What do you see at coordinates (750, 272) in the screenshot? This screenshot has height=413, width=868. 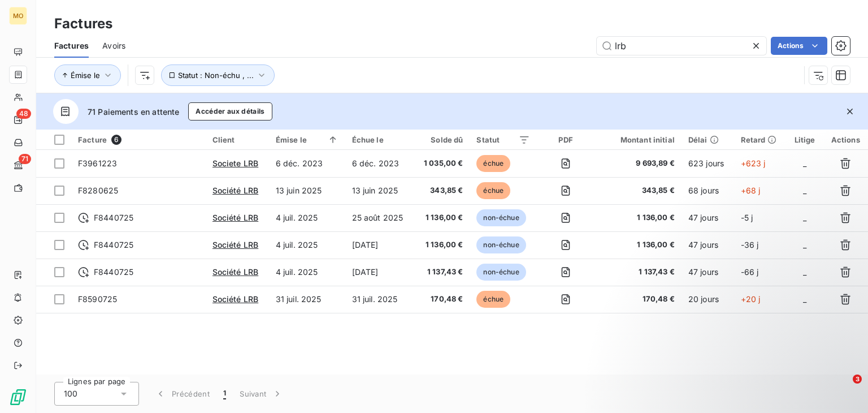 I see `span: -66 j` at bounding box center [750, 272].